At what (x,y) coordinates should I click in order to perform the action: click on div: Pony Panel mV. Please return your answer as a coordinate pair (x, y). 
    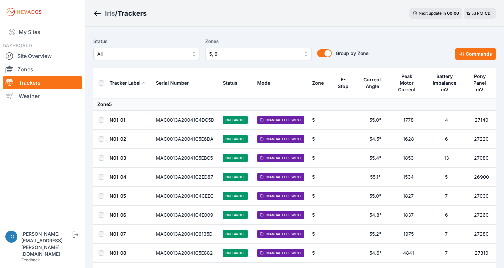
    Looking at the image, I should click on (479, 83).